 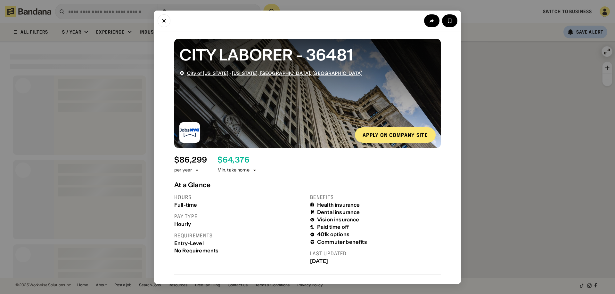 I want to click on div: $ 64,376, so click(x=233, y=160).